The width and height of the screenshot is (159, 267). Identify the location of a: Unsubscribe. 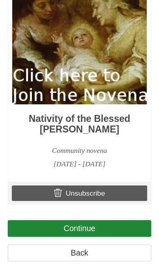
(80, 193).